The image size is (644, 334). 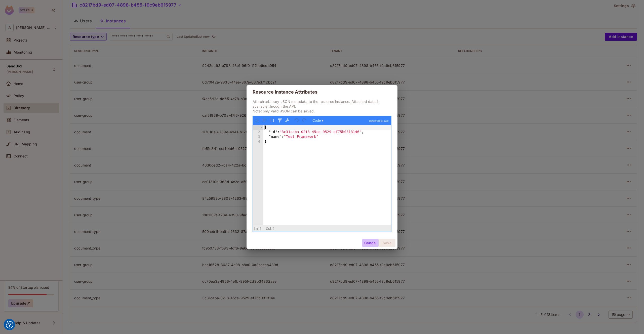 I want to click on img: Revisit consent button, so click(x=10, y=325).